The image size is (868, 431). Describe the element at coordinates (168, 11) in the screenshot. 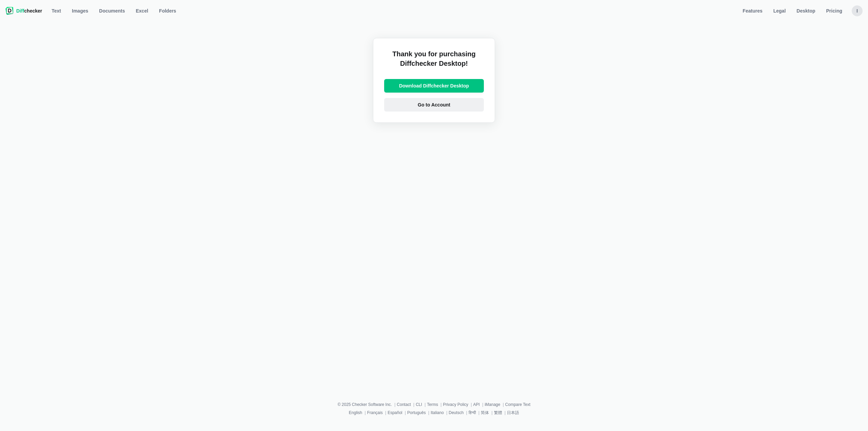

I see `button: Folders` at that location.